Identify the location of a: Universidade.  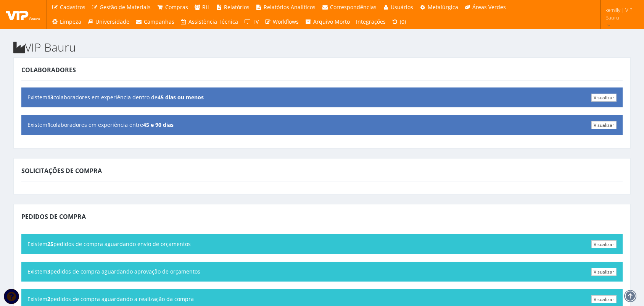
(108, 22).